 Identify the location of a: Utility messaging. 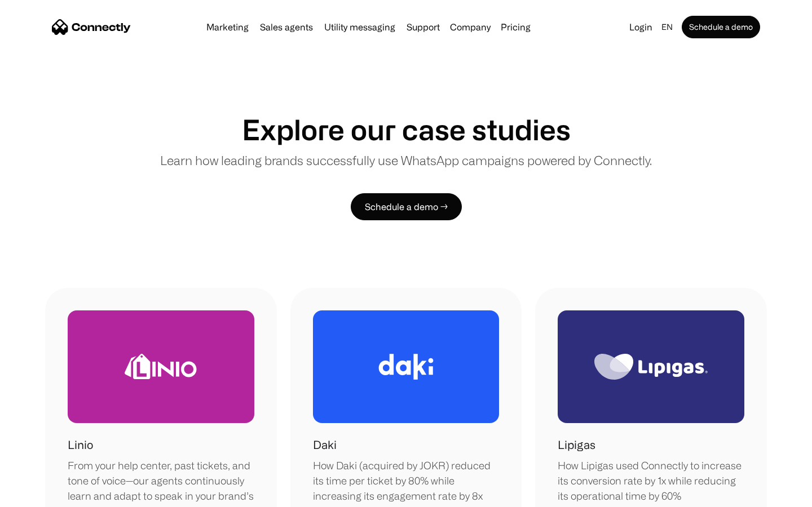
(360, 27).